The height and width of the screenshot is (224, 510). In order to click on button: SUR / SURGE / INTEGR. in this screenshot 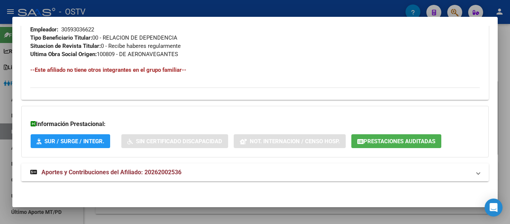, I will do `click(70, 141)`.